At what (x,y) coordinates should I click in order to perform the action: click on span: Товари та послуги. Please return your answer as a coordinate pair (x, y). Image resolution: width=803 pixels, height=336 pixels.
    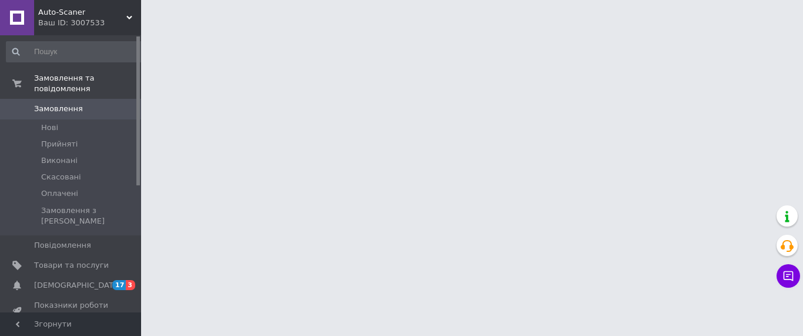
    Looking at the image, I should click on (71, 265).